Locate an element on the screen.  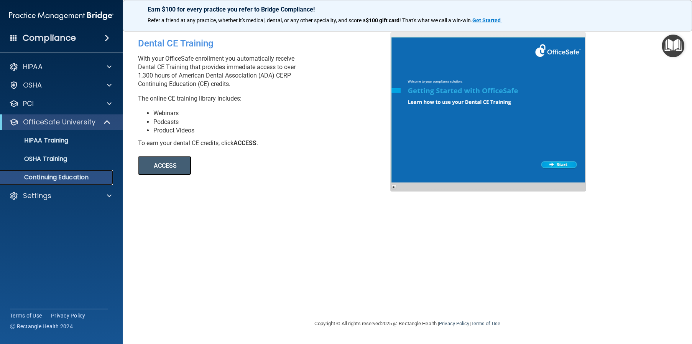
a: Settings is located at coordinates (60, 196).